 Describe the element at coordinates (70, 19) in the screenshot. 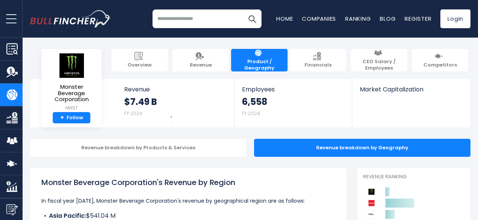

I see `img: bullfincher logo` at that location.